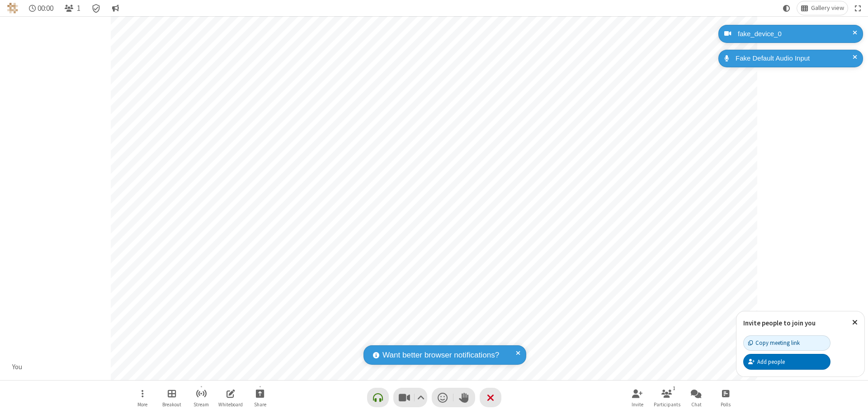  I want to click on span: Chat, so click(696, 405).